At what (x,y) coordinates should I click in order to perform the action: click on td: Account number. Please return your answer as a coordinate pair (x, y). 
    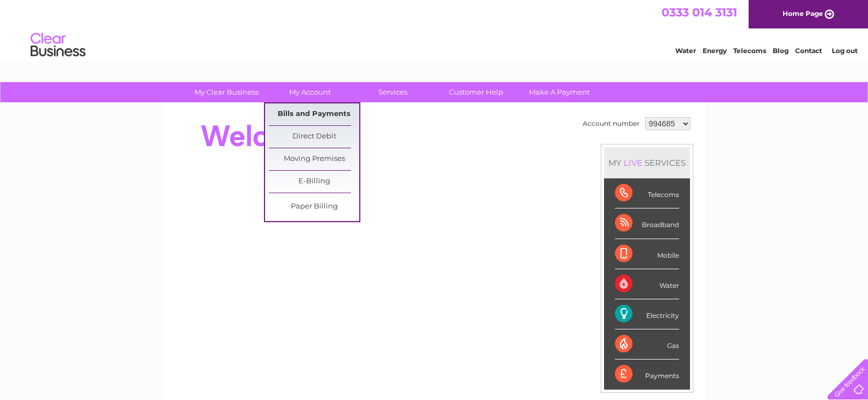
    Looking at the image, I should click on (611, 124).